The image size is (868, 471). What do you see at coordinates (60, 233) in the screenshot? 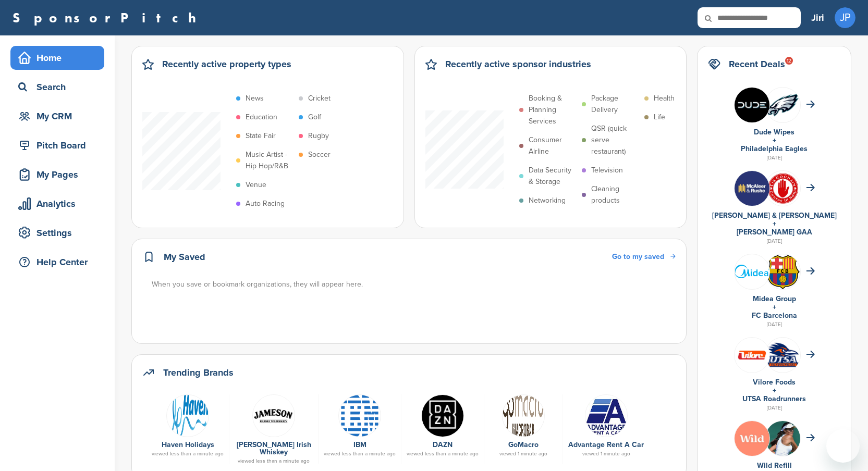
I see `div: Settings` at bounding box center [60, 233].